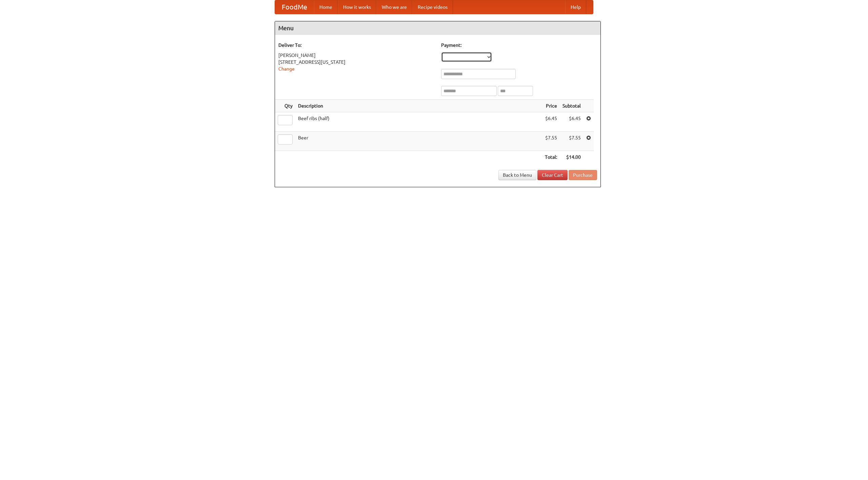  What do you see at coordinates (576, 7) in the screenshot?
I see `a: Help` at bounding box center [576, 7].